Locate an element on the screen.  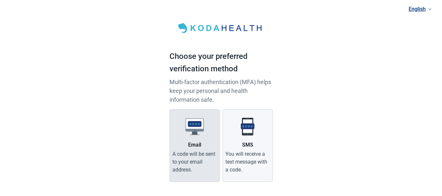
span: down is located at coordinates (430, 9).